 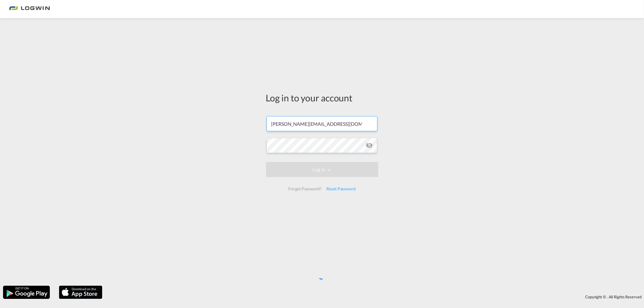 I want to click on div: Log in to your account, so click(x=322, y=98).